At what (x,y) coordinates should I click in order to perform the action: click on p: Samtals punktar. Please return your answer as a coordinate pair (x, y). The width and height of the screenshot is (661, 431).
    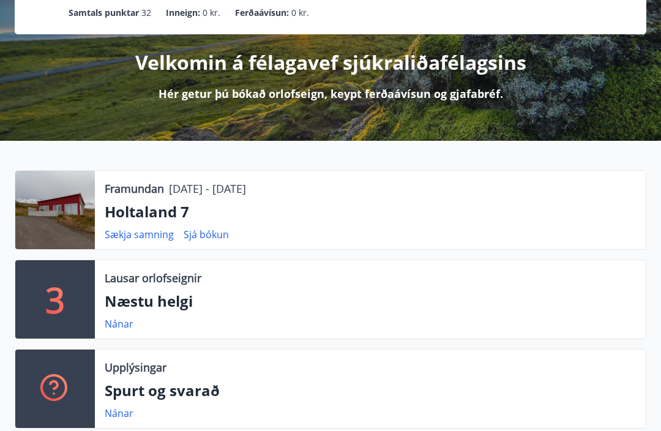
    Looking at the image, I should click on (103, 13).